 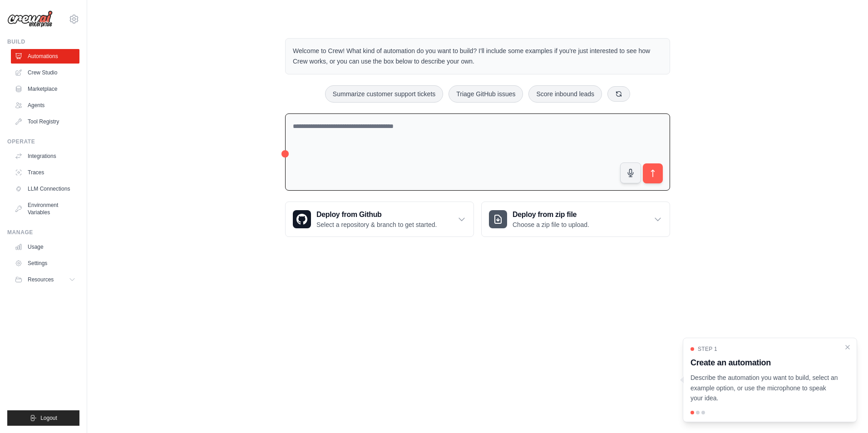 What do you see at coordinates (43, 141) in the screenshot?
I see `div: Operate` at bounding box center [43, 141].